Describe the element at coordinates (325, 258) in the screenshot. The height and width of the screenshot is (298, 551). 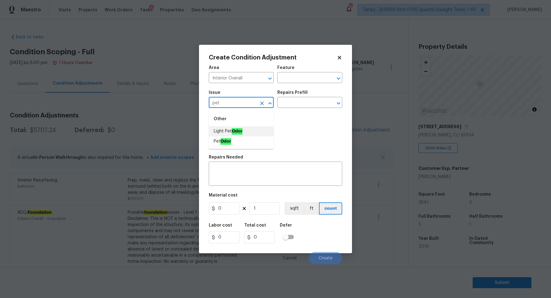
I see `button: Create` at that location.